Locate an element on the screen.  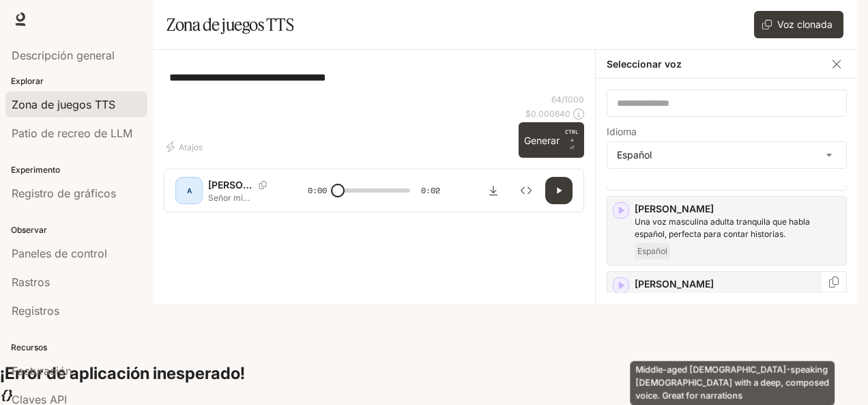
p: Una voz masculina adulta tranquila que habla español, perfecta para contar historias. is located at coordinates (737, 227).